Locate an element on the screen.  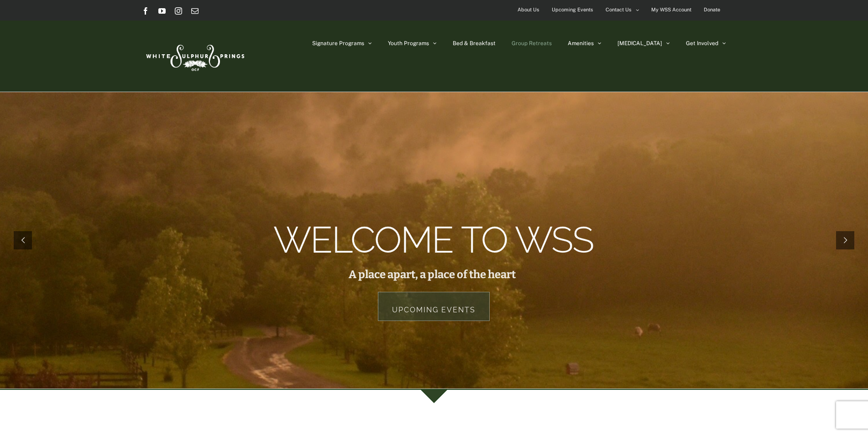
span: Donate is located at coordinates (712, 10).